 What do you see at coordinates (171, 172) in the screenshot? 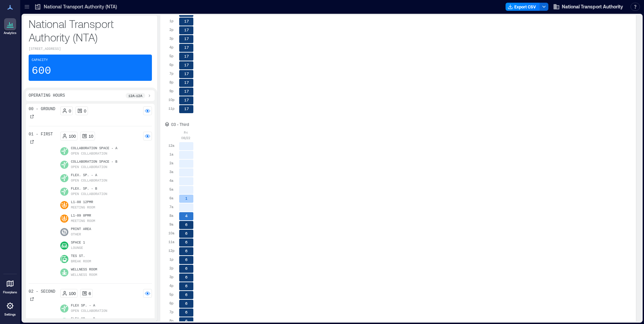
I see `p: 3a` at bounding box center [171, 172].